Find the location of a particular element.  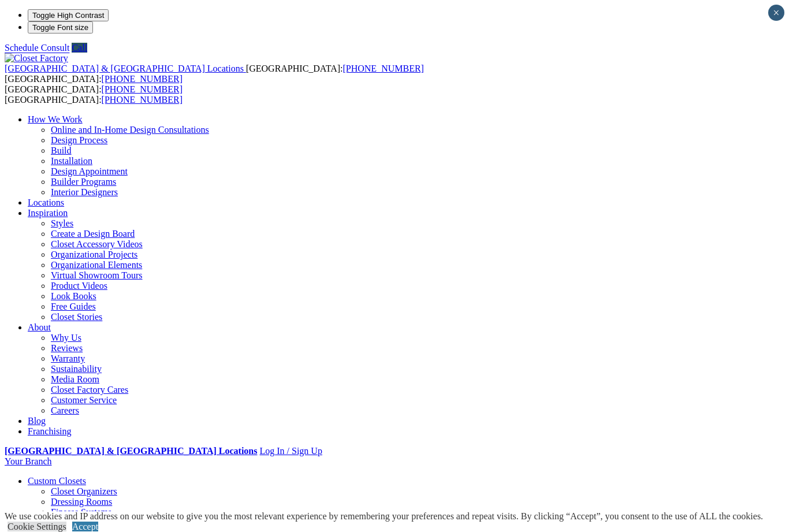

a: Call is located at coordinates (79, 47).